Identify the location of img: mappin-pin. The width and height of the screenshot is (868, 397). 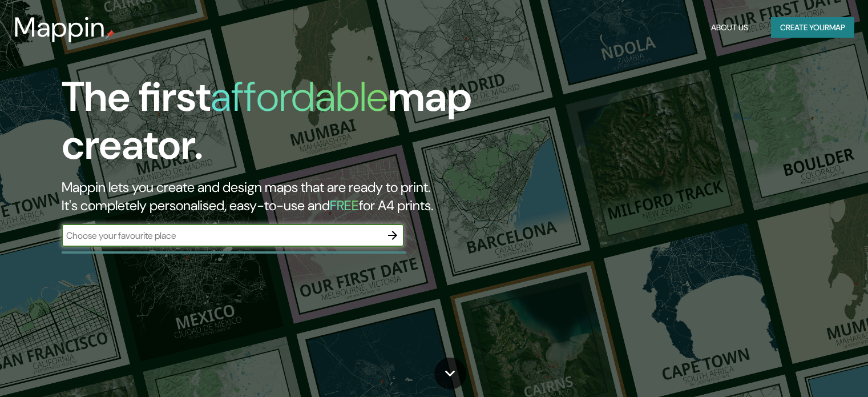
(110, 34).